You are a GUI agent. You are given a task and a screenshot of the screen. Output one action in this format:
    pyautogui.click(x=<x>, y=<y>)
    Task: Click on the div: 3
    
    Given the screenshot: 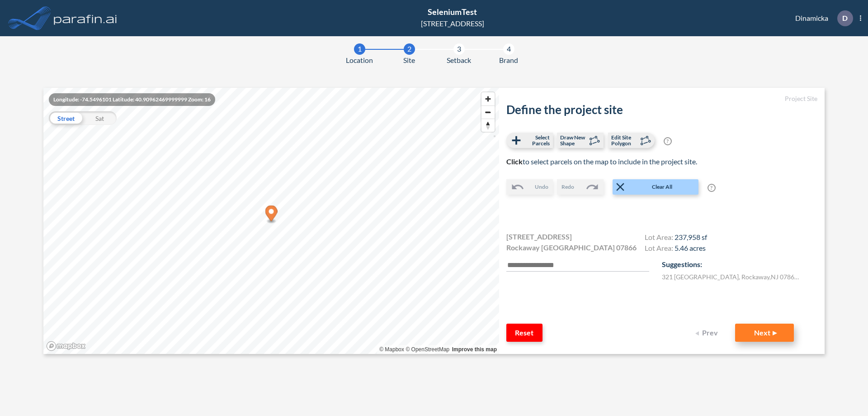 What is the action you would take?
    pyautogui.click(x=459, y=49)
    